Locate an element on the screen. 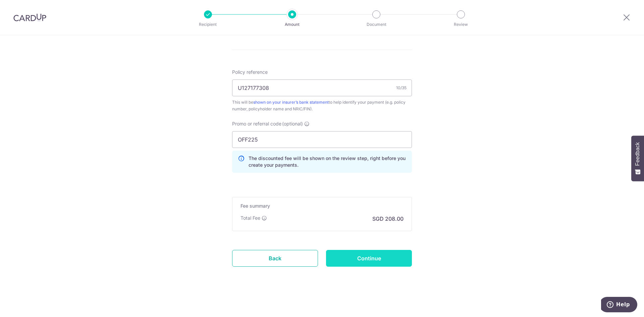 The height and width of the screenshot is (317, 644). span: (optional) is located at coordinates (293, 124).